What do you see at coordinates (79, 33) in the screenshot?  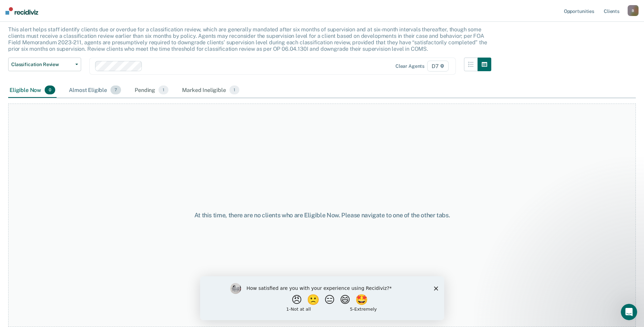 I see `div: 1 - Not at all` at bounding box center [79, 33].